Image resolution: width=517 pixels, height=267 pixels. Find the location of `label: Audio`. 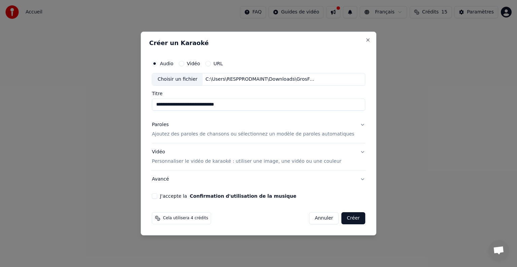

label: Audio is located at coordinates (167, 64).